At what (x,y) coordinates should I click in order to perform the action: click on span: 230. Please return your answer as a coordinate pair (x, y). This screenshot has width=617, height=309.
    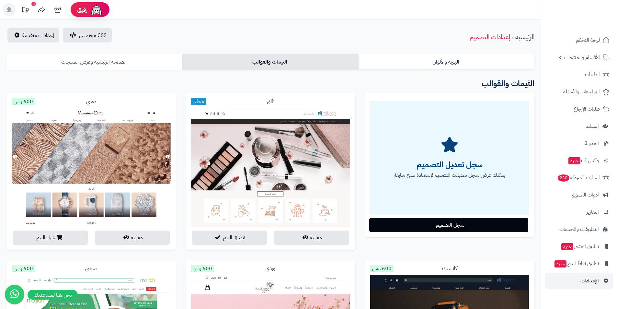
    Looking at the image, I should click on (563, 178).